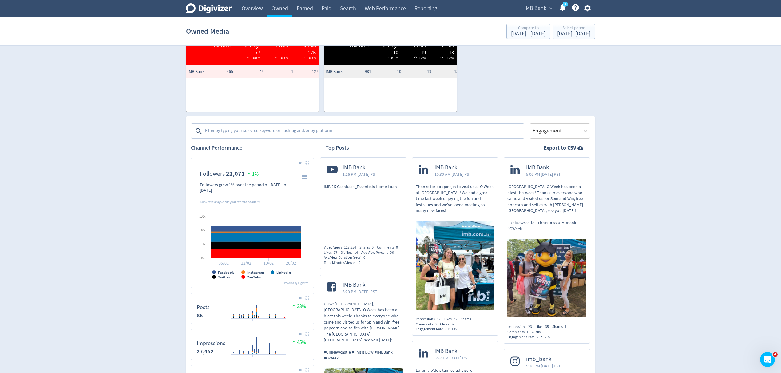 Image resolution: width=781 pixels, height=373 pixels. What do you see at coordinates (360, 187) in the screenshot?
I see `span: IMB 2K Cashback_Essentials Home Loan` at bounding box center [360, 187].